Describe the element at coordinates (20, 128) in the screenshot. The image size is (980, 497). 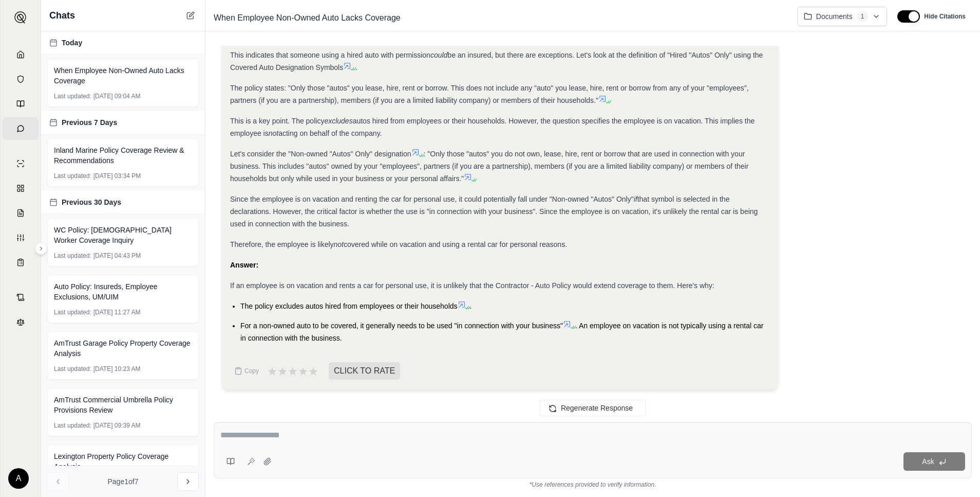
I see `a: Chat` at that location.